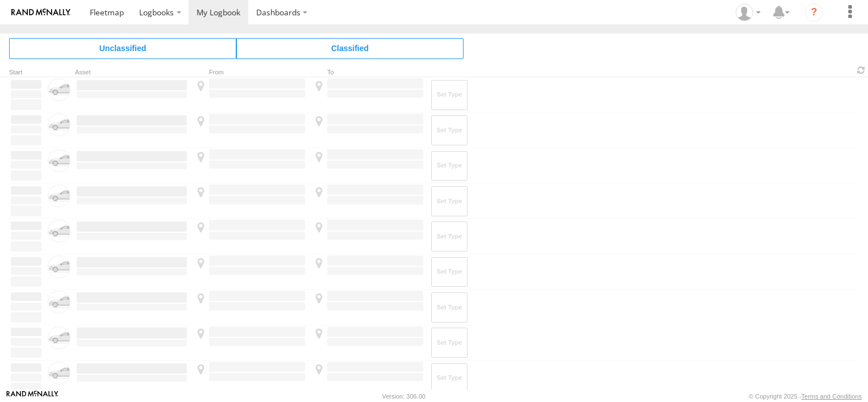 Image resolution: width=868 pixels, height=402 pixels. What do you see at coordinates (368, 73) in the screenshot?
I see `div: To` at bounding box center [368, 73].